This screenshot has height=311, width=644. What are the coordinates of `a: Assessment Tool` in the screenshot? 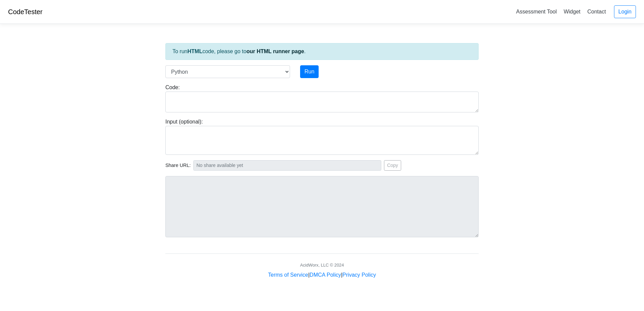 It's located at (536, 12).